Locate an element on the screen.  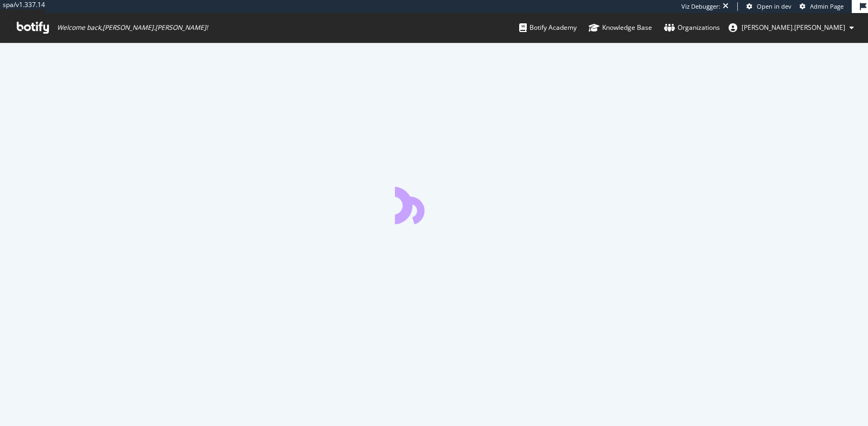
span: Admin Page is located at coordinates (826, 6).